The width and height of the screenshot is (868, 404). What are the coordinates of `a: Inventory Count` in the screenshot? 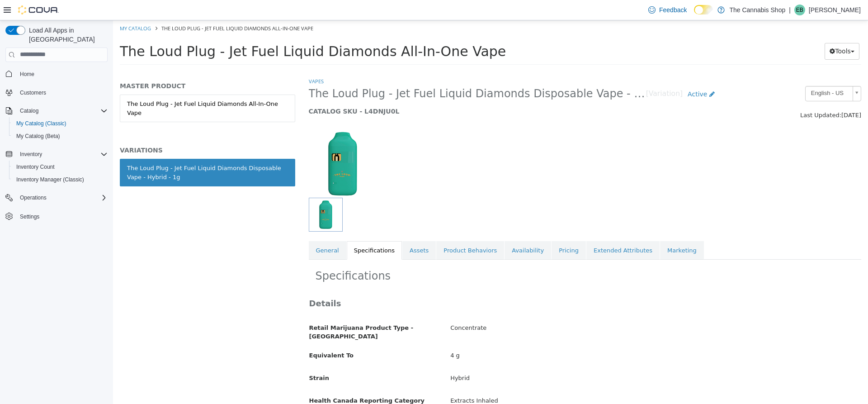 It's located at (35, 167).